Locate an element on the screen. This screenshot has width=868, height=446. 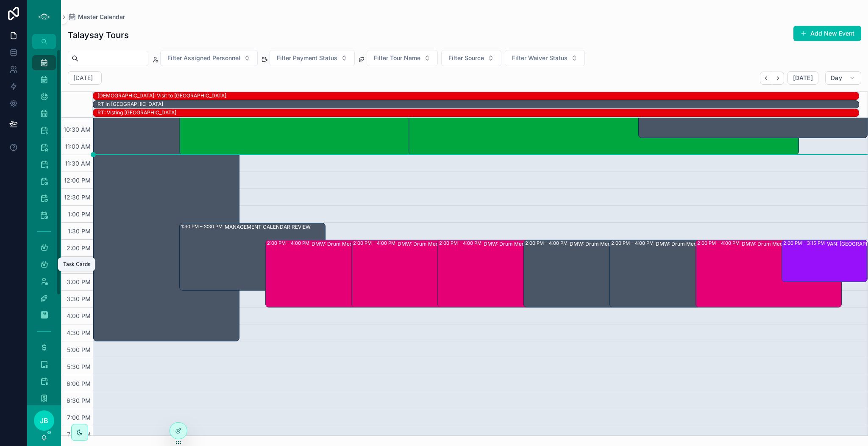
span: 11:30 AM is located at coordinates (78, 163).